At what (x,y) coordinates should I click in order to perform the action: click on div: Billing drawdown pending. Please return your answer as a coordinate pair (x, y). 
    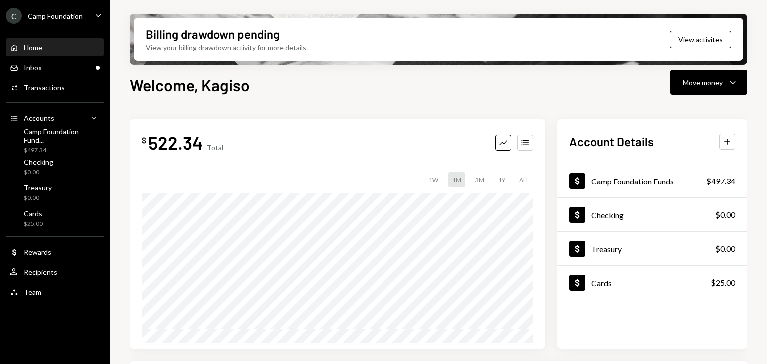
    Looking at the image, I should click on (213, 34).